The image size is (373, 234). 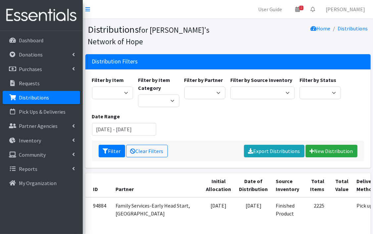 What do you see at coordinates (147, 151) in the screenshot?
I see `a: Clear Filters` at bounding box center [147, 151].